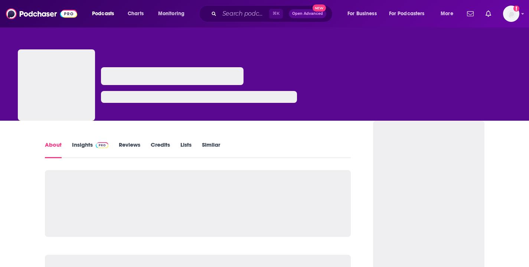 This screenshot has width=529, height=267. What do you see at coordinates (511, 14) in the screenshot?
I see `span: Logged in as AnthonyLam` at bounding box center [511, 14].